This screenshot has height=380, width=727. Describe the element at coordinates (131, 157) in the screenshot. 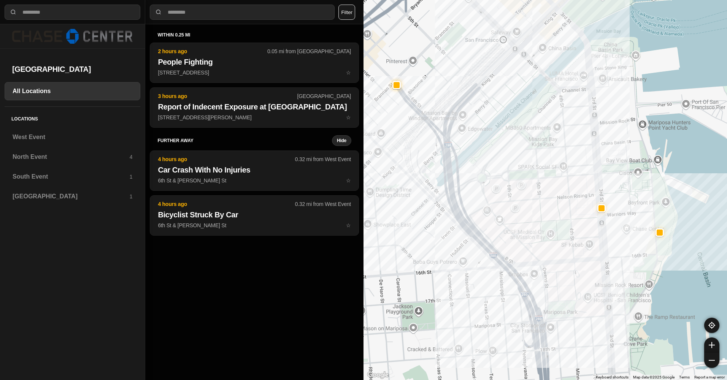

I see `p: 4` at that location.